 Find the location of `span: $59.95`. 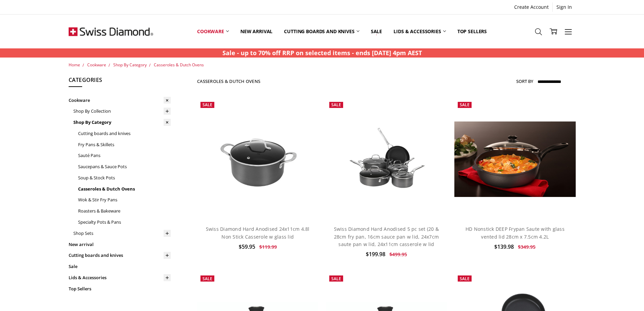

span: $59.95 is located at coordinates (247, 246).